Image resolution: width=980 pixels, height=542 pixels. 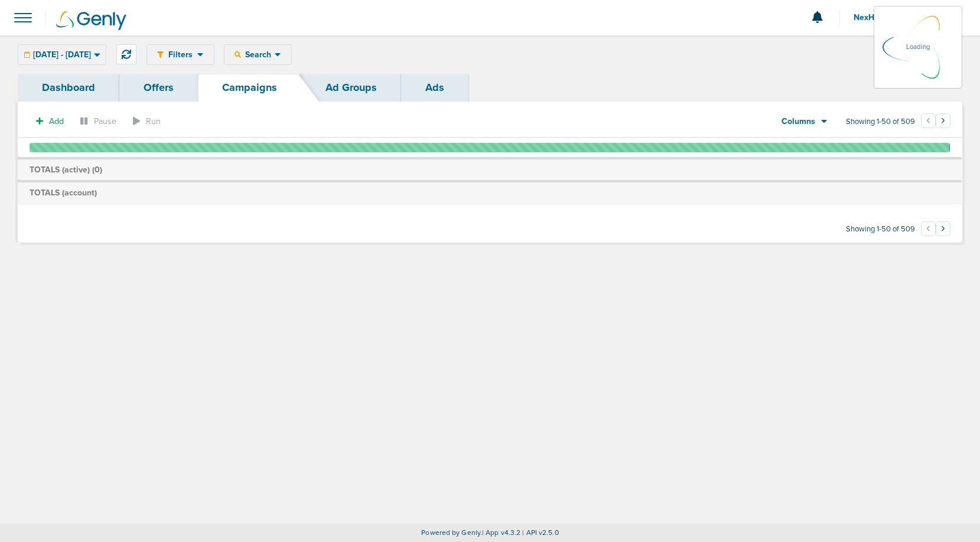 I want to click on td: TOTALS (account), so click(x=490, y=193).